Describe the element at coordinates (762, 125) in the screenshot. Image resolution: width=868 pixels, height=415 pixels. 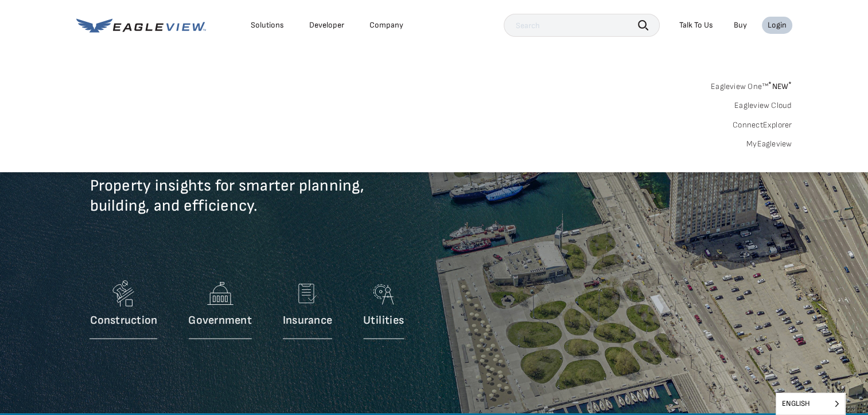
I see `a: ConnectExplorer` at that location.